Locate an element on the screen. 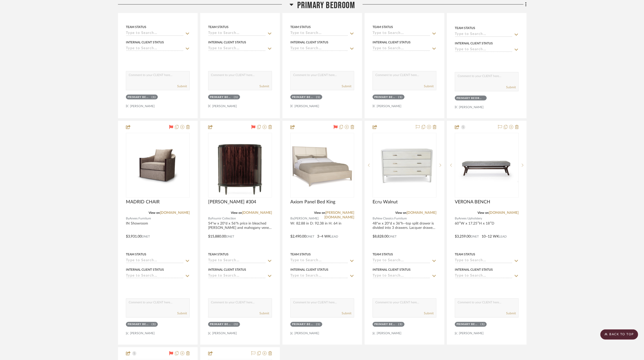 Image resolution: width=644 pixels, height=360 pixels. span: Anees Furniture is located at coordinates (140, 219).